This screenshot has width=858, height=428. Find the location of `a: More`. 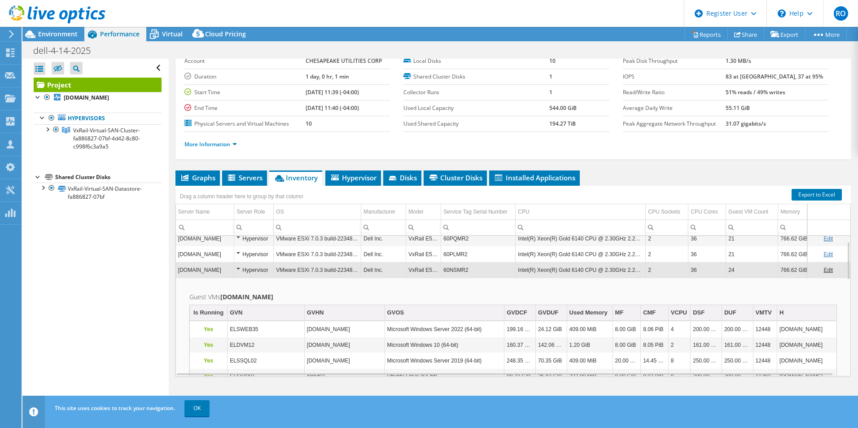

a: More is located at coordinates (826, 34).